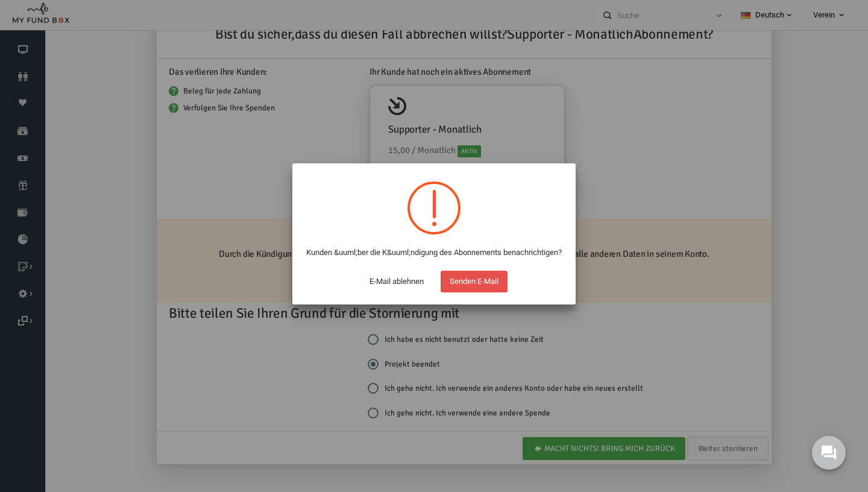 Image resolution: width=868 pixels, height=492 pixels. Describe the element at coordinates (399, 417) in the screenshot. I see `label: Ich gehe nicht. Ich verwende eine andere Spende` at that location.